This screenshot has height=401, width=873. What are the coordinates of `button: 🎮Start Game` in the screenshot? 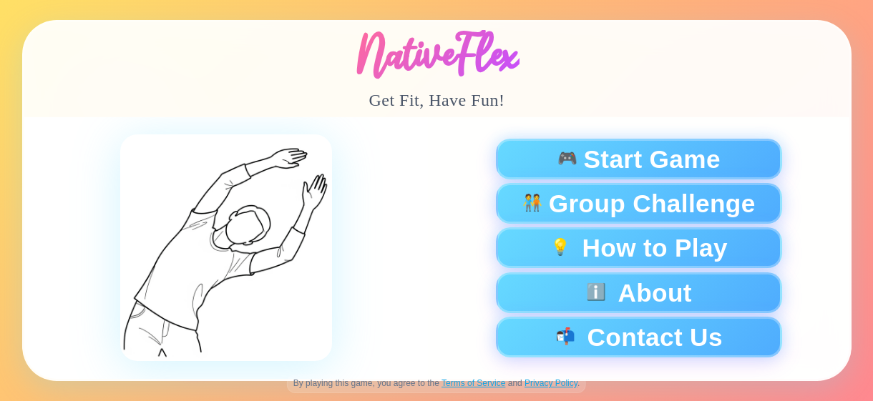 It's located at (638, 159).